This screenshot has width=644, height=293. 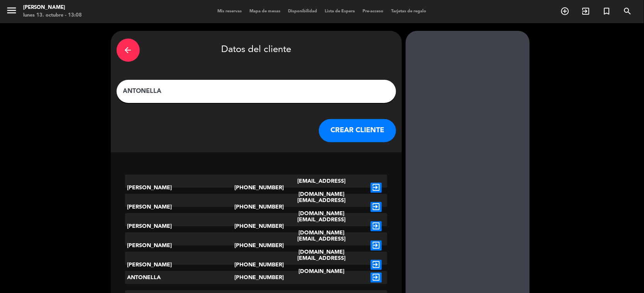 What do you see at coordinates (53, 15) in the screenshot?
I see `div: lunes 13. octubre - 13:08` at bounding box center [53, 15].